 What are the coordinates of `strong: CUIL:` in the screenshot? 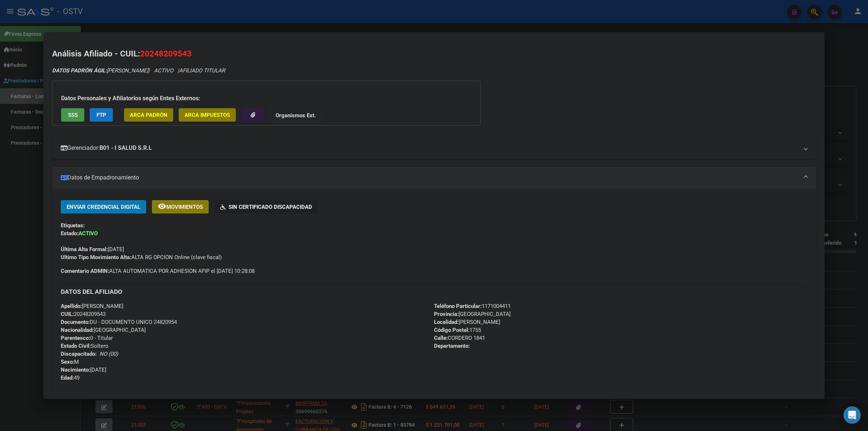 It's located at (68, 314).